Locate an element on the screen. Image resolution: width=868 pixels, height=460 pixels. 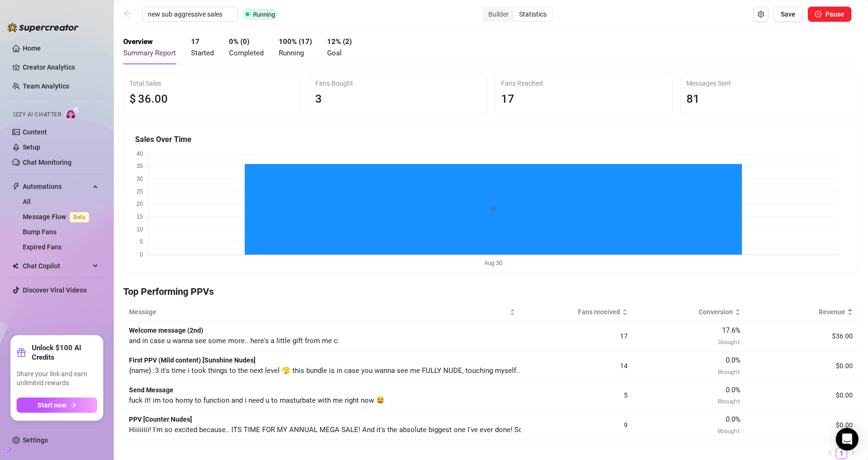
span: fuck it! im too horny to function and i need u to masturbate with me right now 😫 is located at coordinates (257, 401).